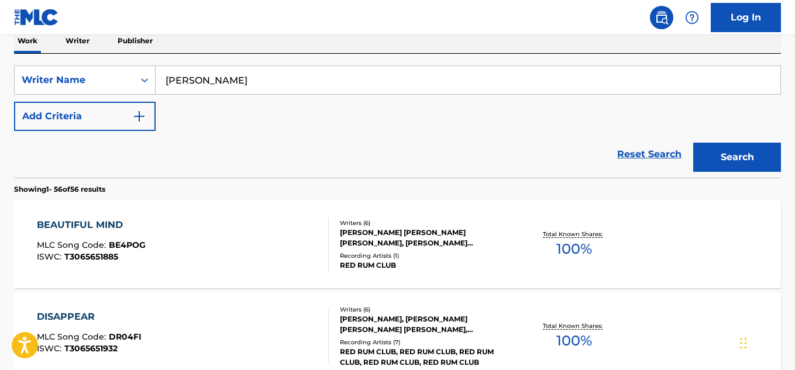 Image resolution: width=795 pixels, height=370 pixels. Describe the element at coordinates (77, 41) in the screenshot. I see `p: Writer` at that location.